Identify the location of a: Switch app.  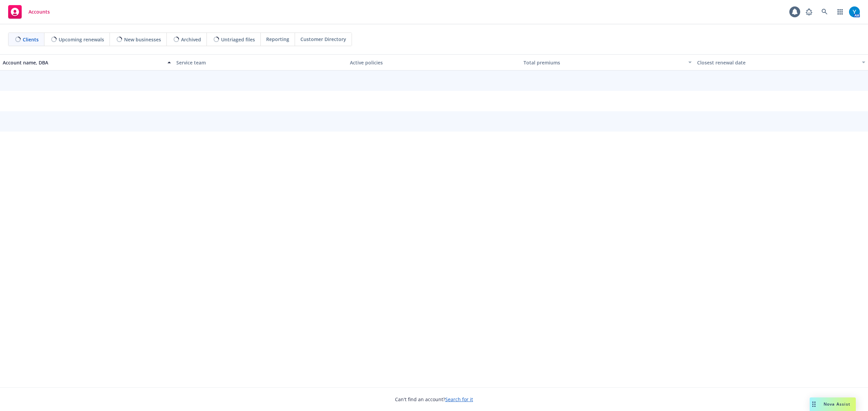
(840, 12).